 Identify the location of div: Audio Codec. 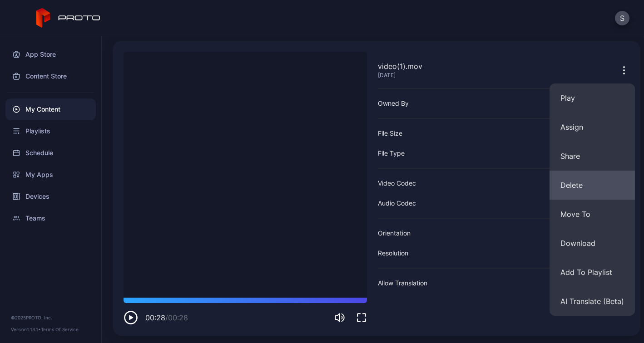
(397, 203).